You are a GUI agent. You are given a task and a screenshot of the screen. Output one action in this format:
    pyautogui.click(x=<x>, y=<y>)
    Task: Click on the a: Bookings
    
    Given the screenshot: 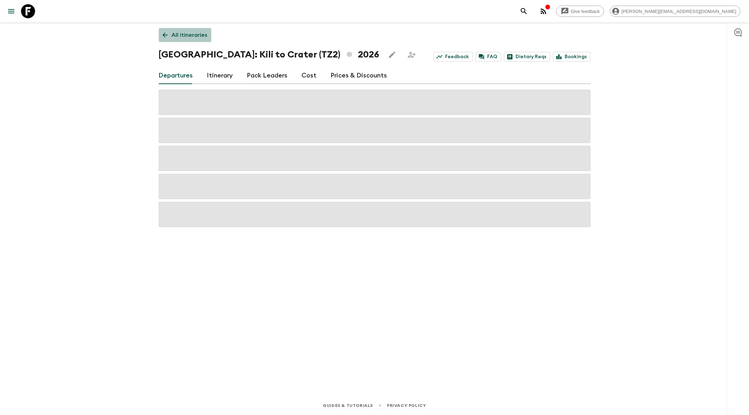 What is the action you would take?
    pyautogui.click(x=571, y=57)
    